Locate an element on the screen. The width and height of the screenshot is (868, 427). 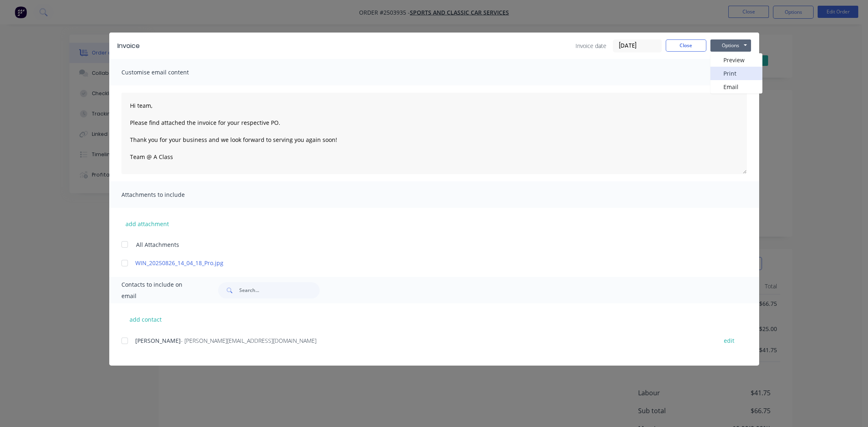
div: Invoice is located at coordinates (129, 46).